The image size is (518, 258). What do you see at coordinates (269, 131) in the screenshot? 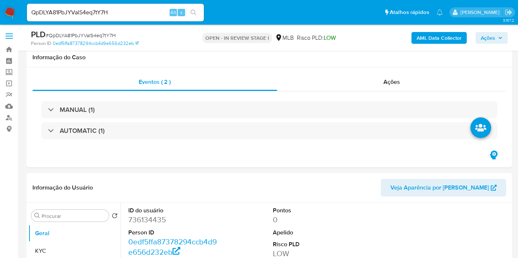
I see `div: AUTOMATIC (1)` at bounding box center [269, 131].